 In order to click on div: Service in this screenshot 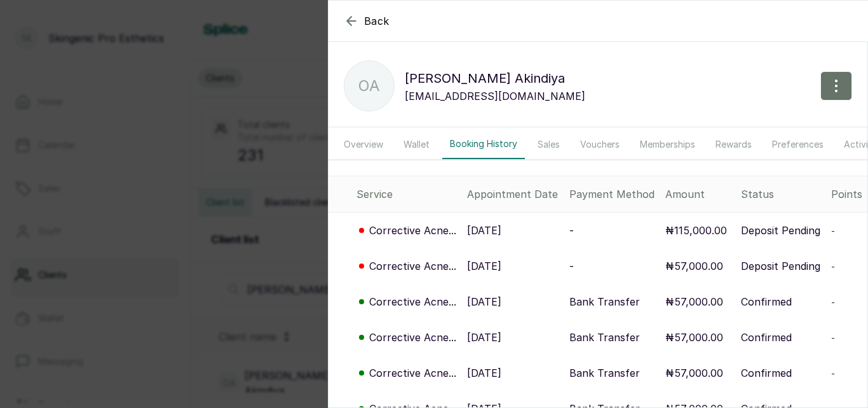, I will do `click(407, 194)`.